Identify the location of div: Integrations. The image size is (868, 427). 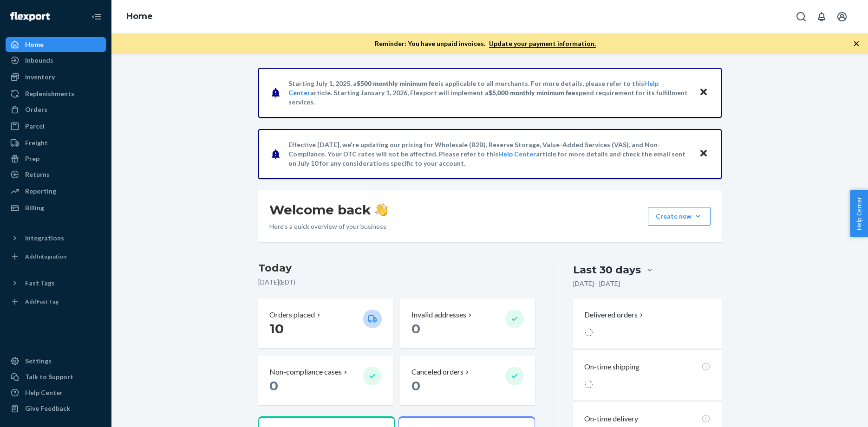
(45, 238).